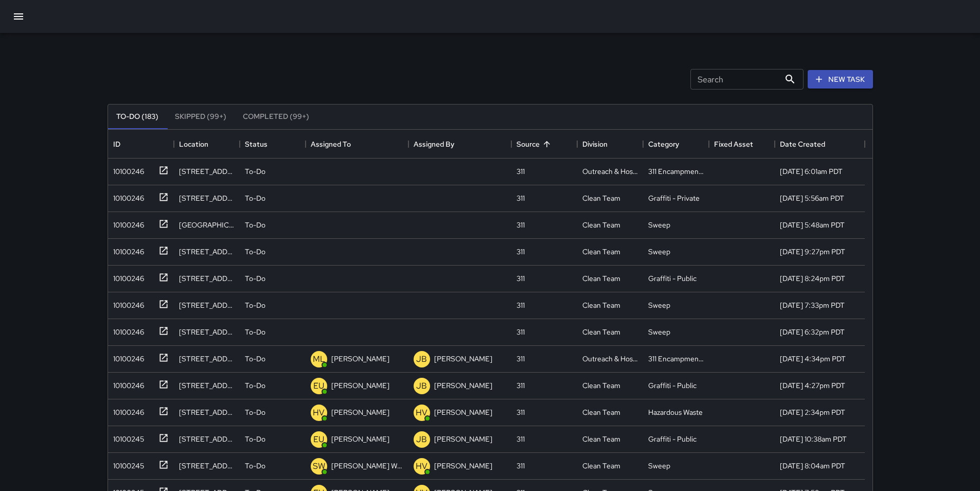  Describe the element at coordinates (813, 359) in the screenshot. I see `div: 8/19/2025, 4:34pm PDT` at that location.